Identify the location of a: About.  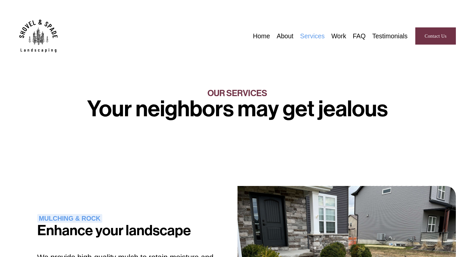
(285, 36).